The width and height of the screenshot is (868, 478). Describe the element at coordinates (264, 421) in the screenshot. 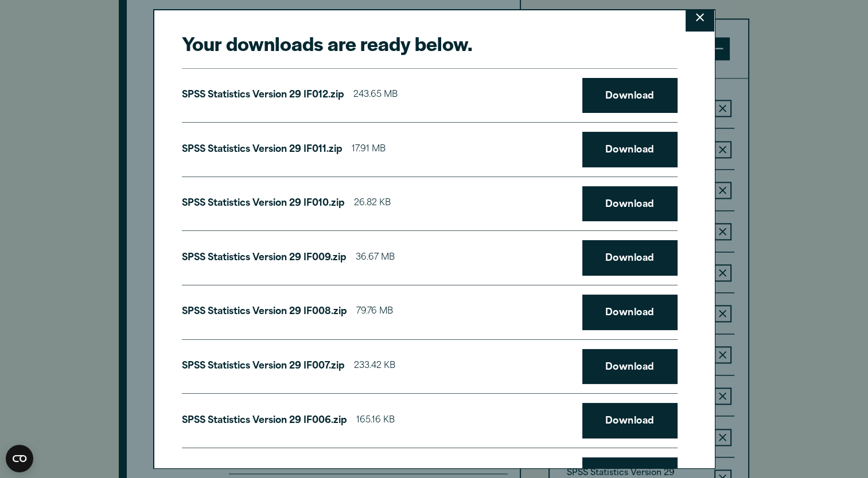

I see `p: SPSS Statistics Version 29 IF006.zip` at that location.